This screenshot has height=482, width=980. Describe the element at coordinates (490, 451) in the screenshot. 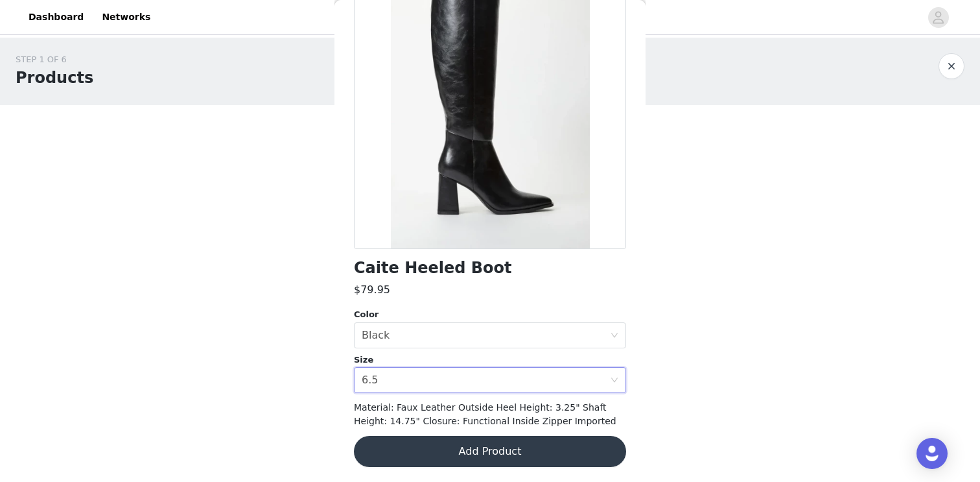

I see `button: Add Product` at that location.